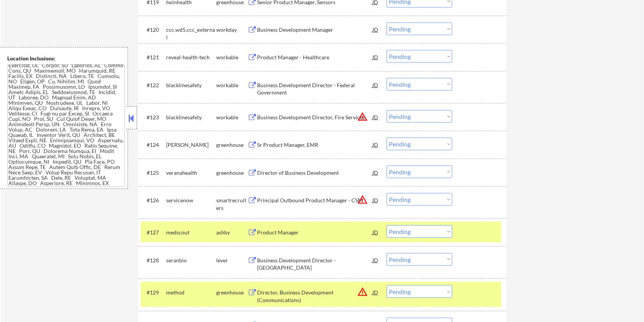  I want to click on div: ashby, so click(232, 233).